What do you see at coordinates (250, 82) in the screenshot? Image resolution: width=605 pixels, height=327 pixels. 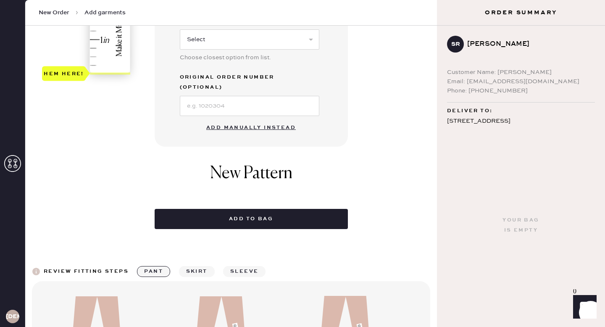 I see `label: Original Order Number (Optional)` at bounding box center [250, 82].